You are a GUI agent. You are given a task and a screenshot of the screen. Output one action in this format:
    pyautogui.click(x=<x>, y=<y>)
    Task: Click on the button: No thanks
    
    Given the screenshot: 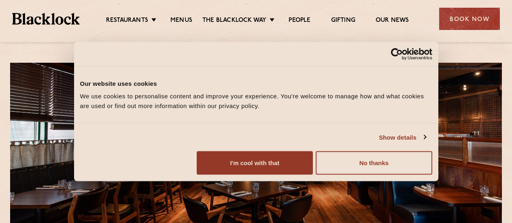 What is the action you would take?
    pyautogui.click(x=374, y=163)
    